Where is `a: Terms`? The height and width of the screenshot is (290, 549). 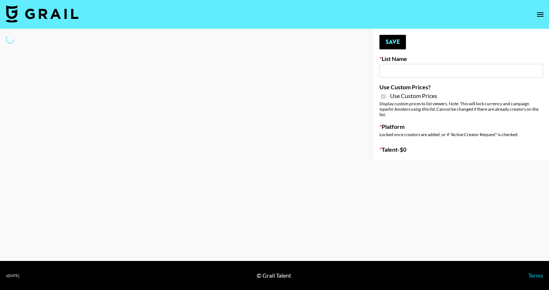 a: Terms is located at coordinates (535, 275).